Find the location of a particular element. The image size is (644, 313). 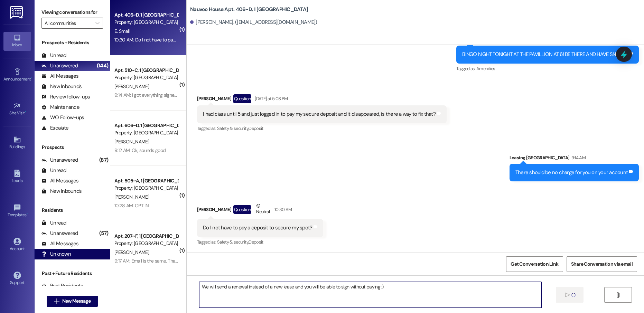

span: E. Small is located at coordinates (122, 31).